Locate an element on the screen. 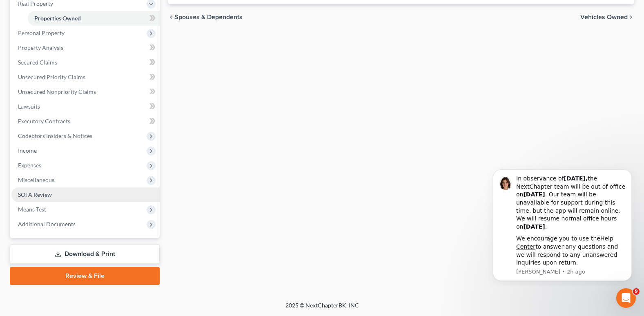  div: In observance of the NextChapter team will be out of office on . Our team will be unavailable for... is located at coordinates (91, 40).